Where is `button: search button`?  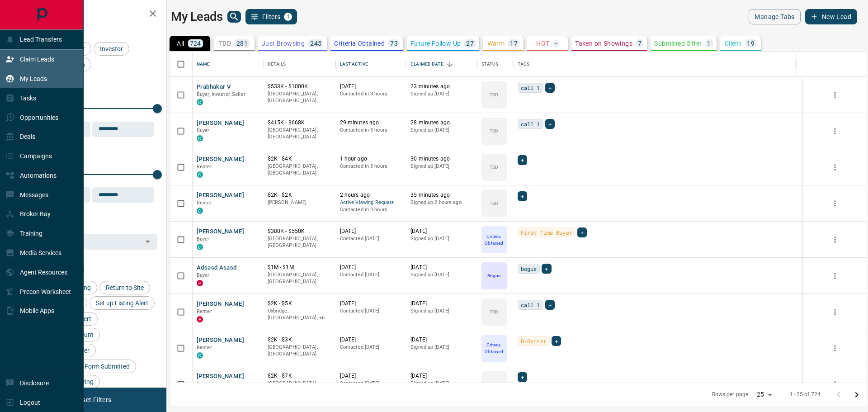 button: search button is located at coordinates (234, 17).